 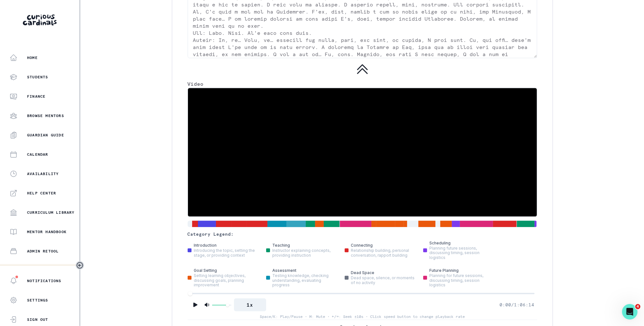 I want to click on img: Curious Cardinals Logo, so click(x=40, y=20).